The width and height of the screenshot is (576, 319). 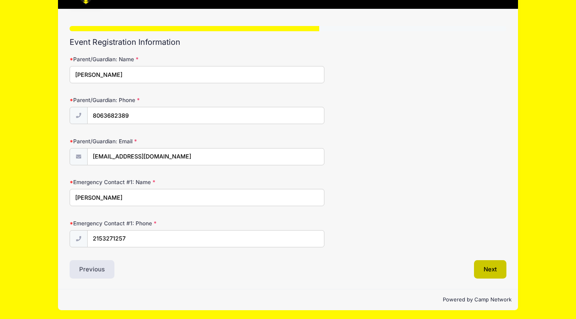 What do you see at coordinates (142, 59) in the screenshot?
I see `label: Parent/Guardian: Name` at bounding box center [142, 59].